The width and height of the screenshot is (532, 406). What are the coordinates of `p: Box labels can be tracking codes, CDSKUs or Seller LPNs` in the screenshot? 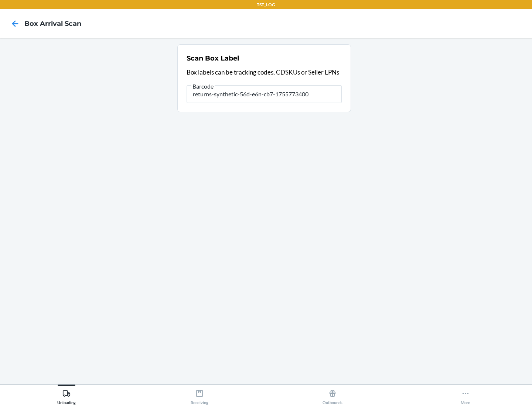 It's located at (264, 73).